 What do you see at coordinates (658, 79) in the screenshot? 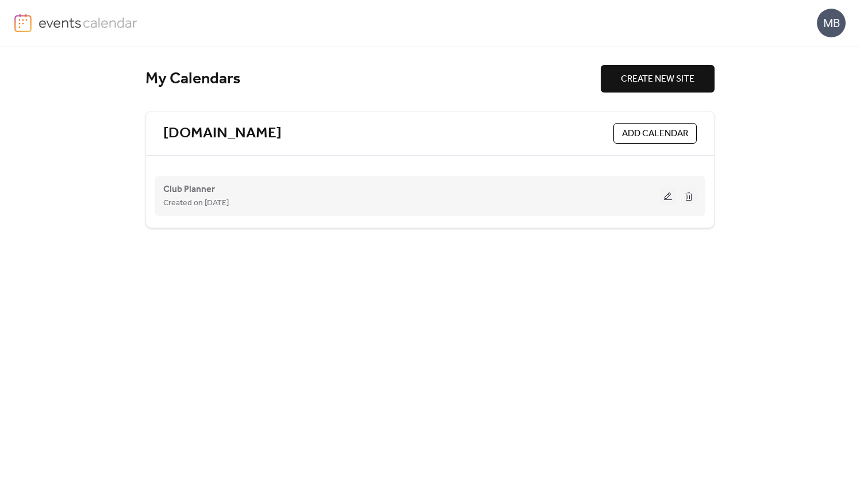
I see `span: CREATE NEW SITE` at bounding box center [658, 79].